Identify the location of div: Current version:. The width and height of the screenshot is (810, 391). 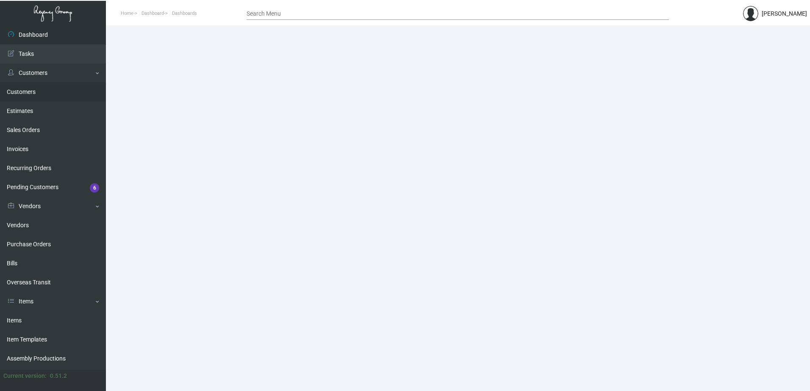
(25, 376).